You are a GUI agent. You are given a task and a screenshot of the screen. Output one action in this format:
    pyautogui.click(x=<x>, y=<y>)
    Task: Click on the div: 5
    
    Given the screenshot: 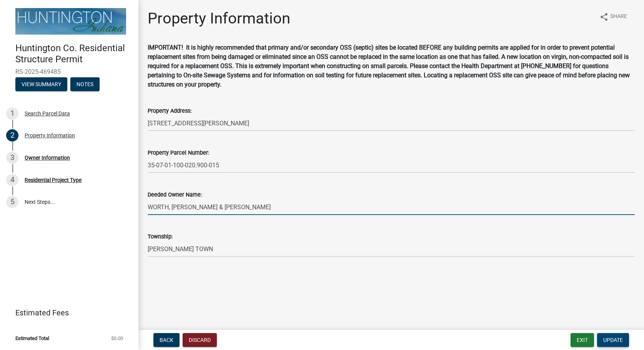 What is the action you would take?
    pyautogui.click(x=12, y=202)
    